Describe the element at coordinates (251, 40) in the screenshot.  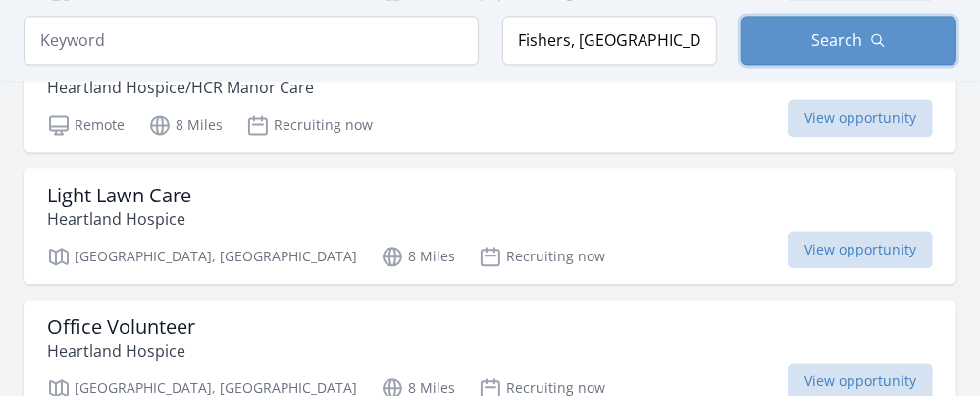
I see `input: Keyword` at that location.